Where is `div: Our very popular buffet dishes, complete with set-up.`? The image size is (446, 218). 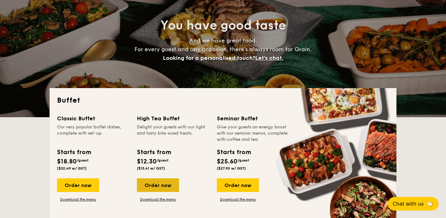
div: Our very popular buffet dishes, complete with set-up. is located at coordinates (93, 133).